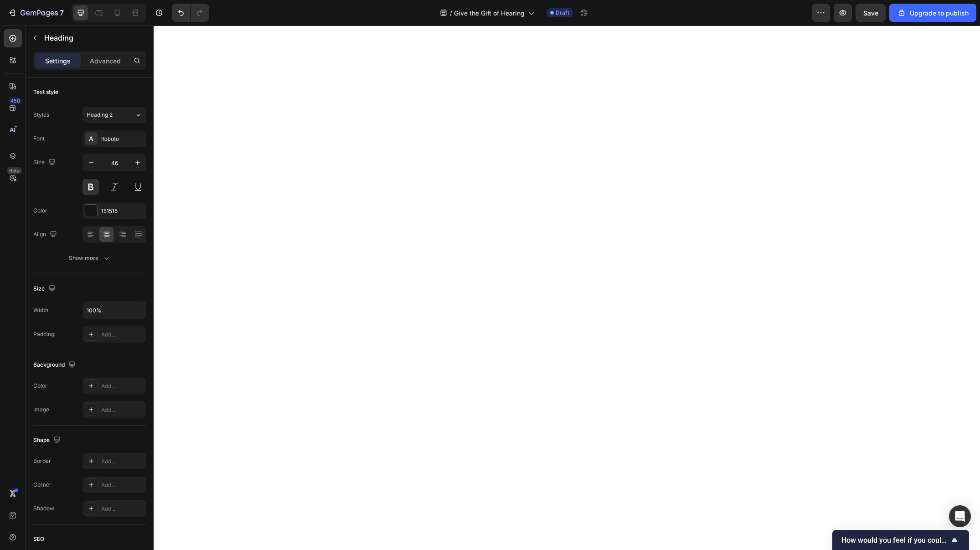  What do you see at coordinates (901, 540) in the screenshot?
I see `button: Show survey - How would you feel if you could no longer use GemPages?` at bounding box center [901, 540].